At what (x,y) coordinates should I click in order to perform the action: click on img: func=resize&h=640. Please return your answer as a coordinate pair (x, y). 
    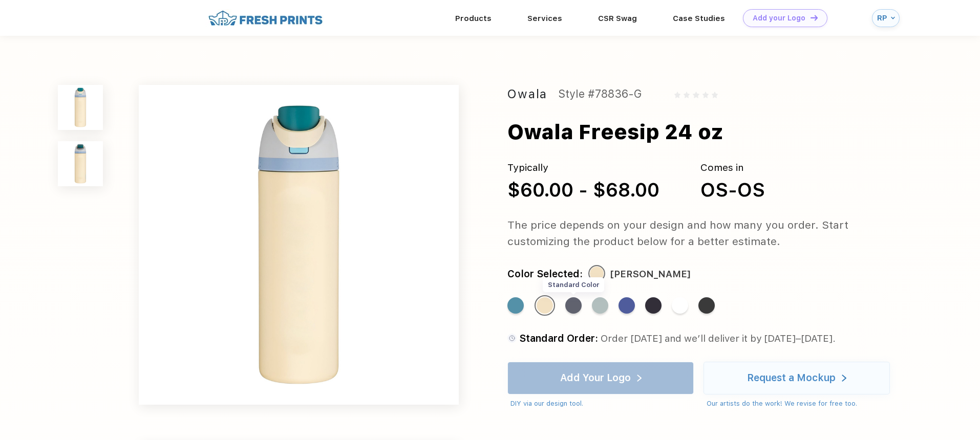
    Looking at the image, I should click on (299, 244).